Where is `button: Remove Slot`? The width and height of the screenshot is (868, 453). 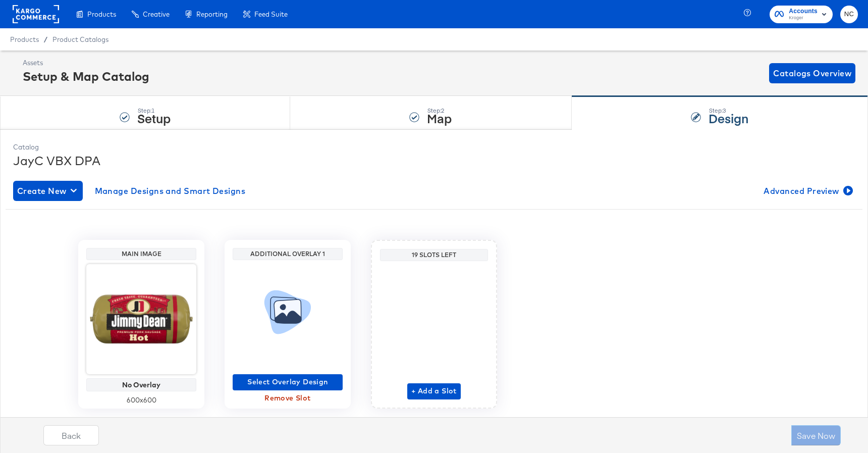 button: Remove Slot is located at coordinates (288, 399).